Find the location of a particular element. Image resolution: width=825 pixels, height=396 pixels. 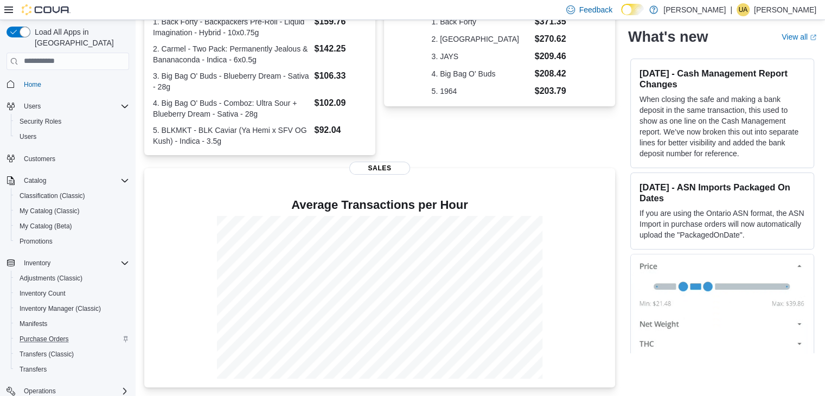

dt: 5. 1964 is located at coordinates (481, 91).